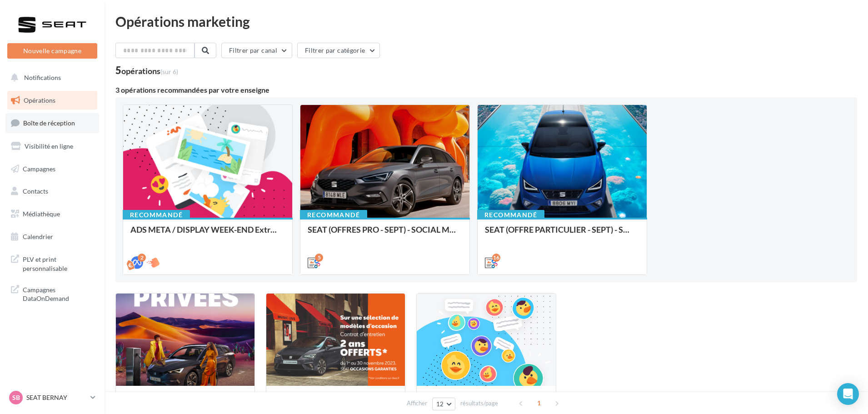 The image size is (868, 414). Describe the element at coordinates (149, 71) in the screenshot. I see `div: opérations` at that location.